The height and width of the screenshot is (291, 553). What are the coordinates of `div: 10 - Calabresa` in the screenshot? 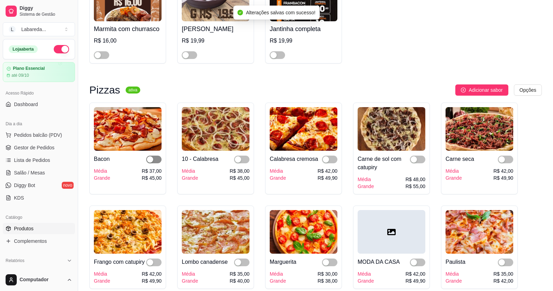 It's located at (200, 159).